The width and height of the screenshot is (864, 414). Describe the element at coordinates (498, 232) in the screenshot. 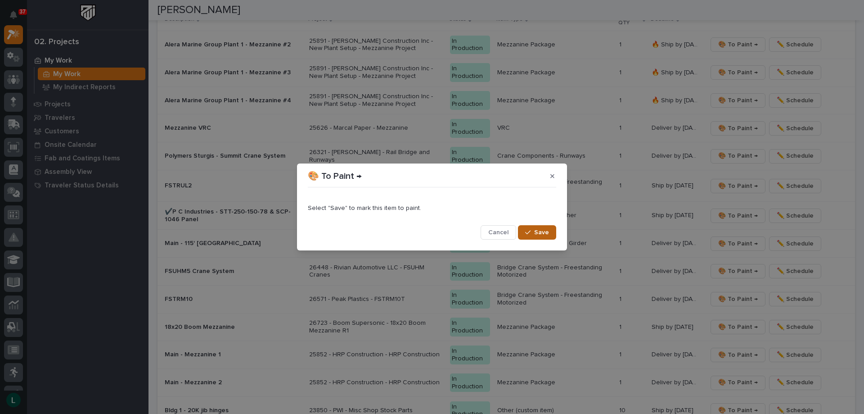

I see `button: Cancel` at that location.